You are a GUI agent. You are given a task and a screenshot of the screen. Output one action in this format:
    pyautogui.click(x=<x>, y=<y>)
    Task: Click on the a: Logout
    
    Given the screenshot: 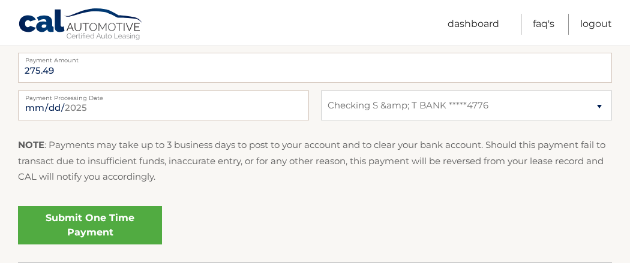 What is the action you would take?
    pyautogui.click(x=595, y=24)
    